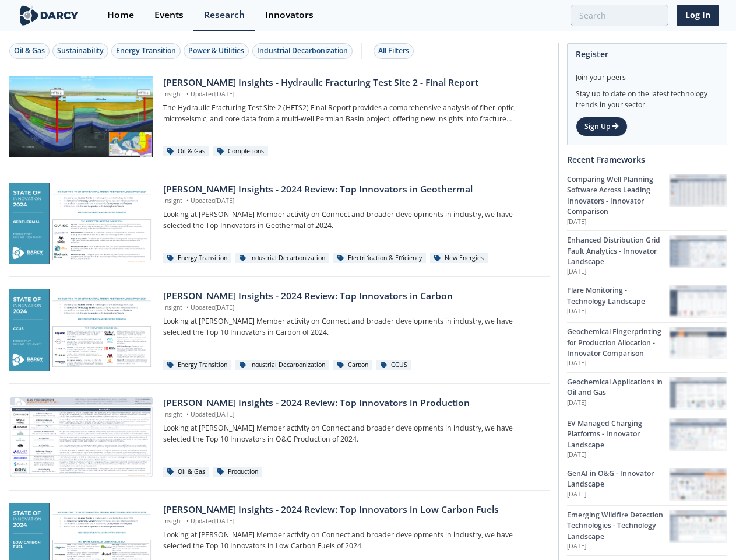 This screenshot has height=560, width=736. What do you see at coordinates (217, 50) in the screenshot?
I see `div: Power & Utilities` at bounding box center [217, 50].